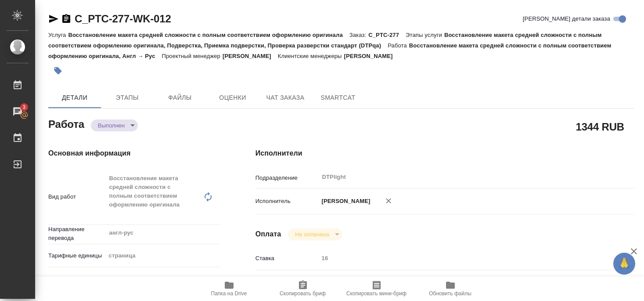  What do you see at coordinates (58, 71) in the screenshot?
I see `button: Добавить тэг` at bounding box center [58, 71].